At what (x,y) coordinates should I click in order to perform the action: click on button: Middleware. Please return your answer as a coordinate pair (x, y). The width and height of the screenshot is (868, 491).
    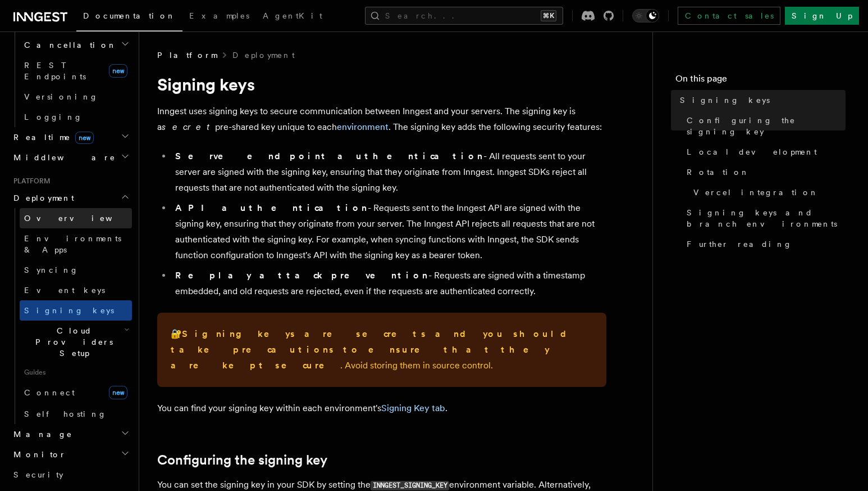
    Looking at the image, I should click on (71, 157).